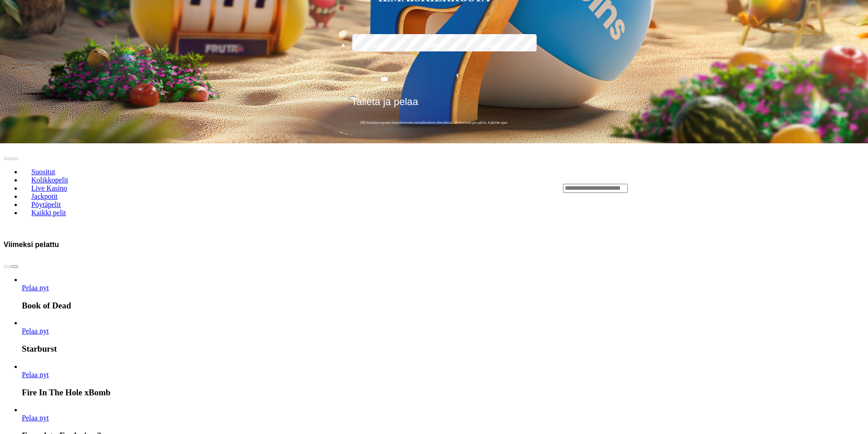 The image size is (868, 434). What do you see at coordinates (443, 293) in the screenshot?
I see `article: Book of Dead` at bounding box center [443, 293].